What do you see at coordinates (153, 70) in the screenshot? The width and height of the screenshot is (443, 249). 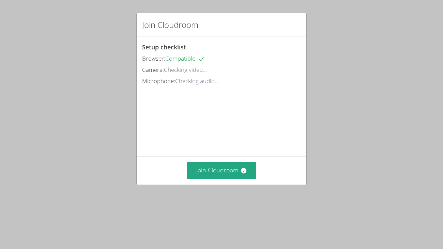 I see `span: Camera:` at bounding box center [153, 70].